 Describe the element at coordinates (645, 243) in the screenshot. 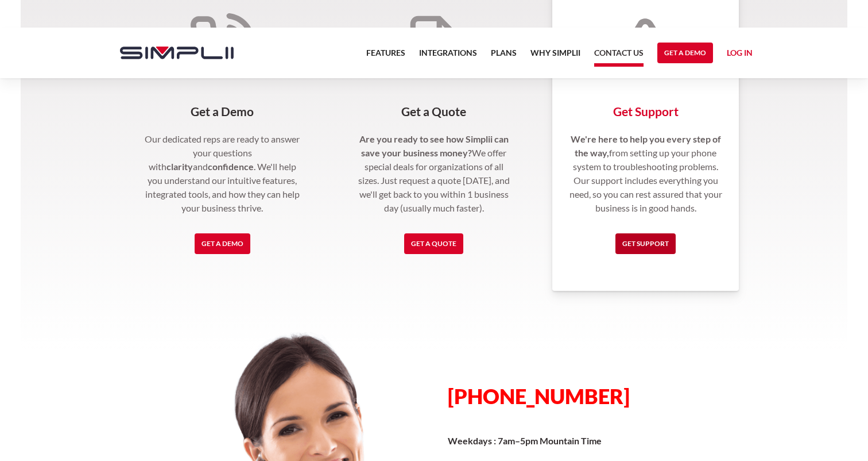

I see `a: Get Support` at that location.